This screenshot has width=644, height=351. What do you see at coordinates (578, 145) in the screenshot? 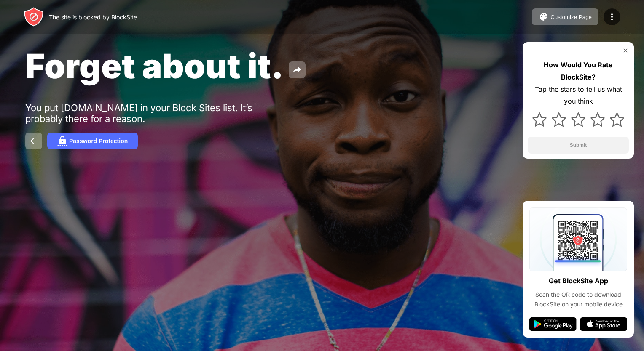
I see `button: Submit` at bounding box center [578, 145].